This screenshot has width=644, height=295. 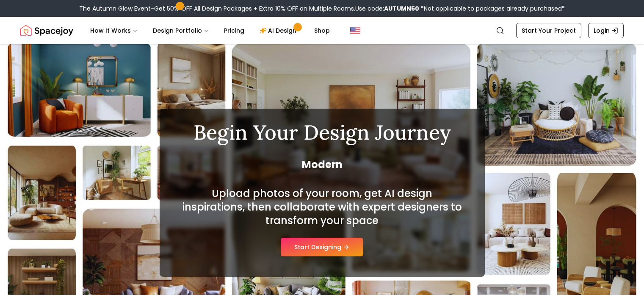 I want to click on a: Login, so click(x=606, y=31).